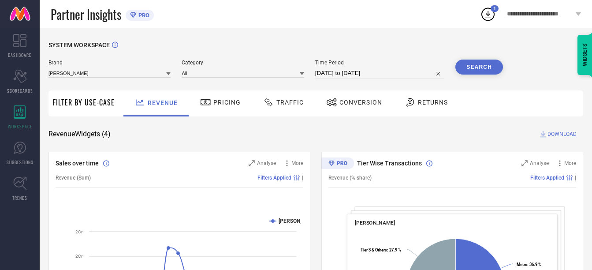 This screenshot has height=270, width=592. What do you see at coordinates (350, 178) in the screenshot?
I see `span: Revenue (% share)` at bounding box center [350, 178].